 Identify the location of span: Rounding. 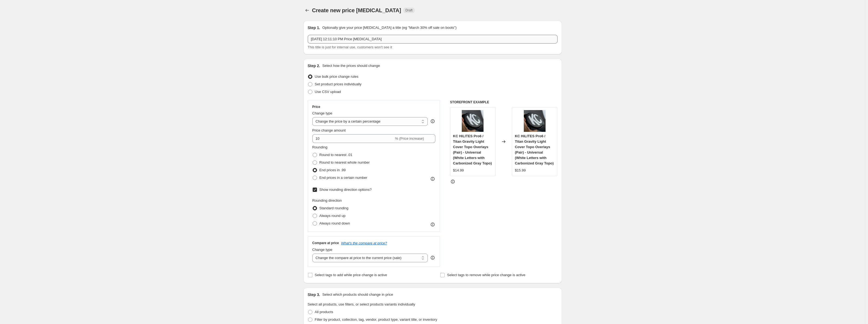
(320, 147).